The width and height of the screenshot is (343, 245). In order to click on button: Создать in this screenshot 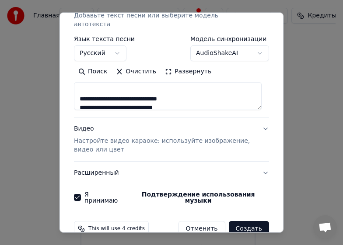, I will do `click(249, 229)`.